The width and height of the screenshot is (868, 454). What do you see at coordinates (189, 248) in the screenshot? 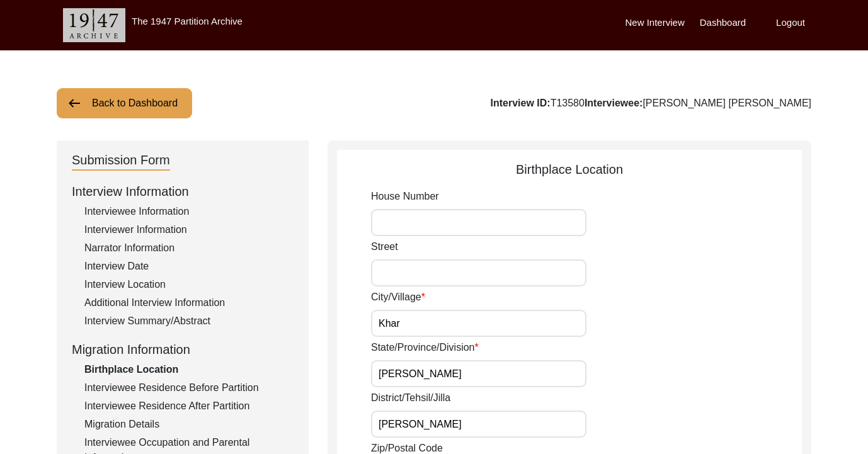
I see `div: Narrator Information` at bounding box center [189, 248].